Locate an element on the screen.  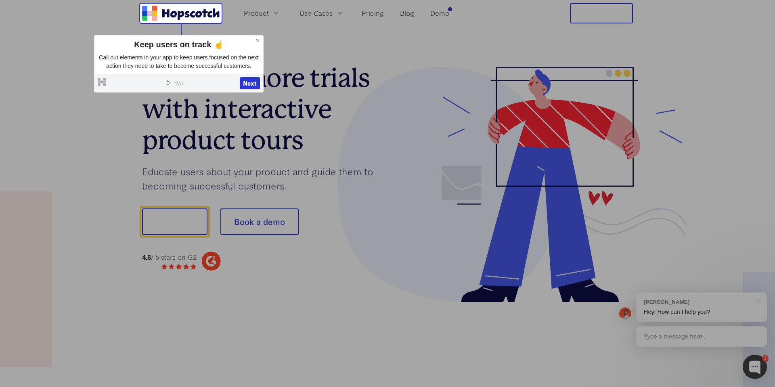
div: Type a message here... is located at coordinates (702, 336).